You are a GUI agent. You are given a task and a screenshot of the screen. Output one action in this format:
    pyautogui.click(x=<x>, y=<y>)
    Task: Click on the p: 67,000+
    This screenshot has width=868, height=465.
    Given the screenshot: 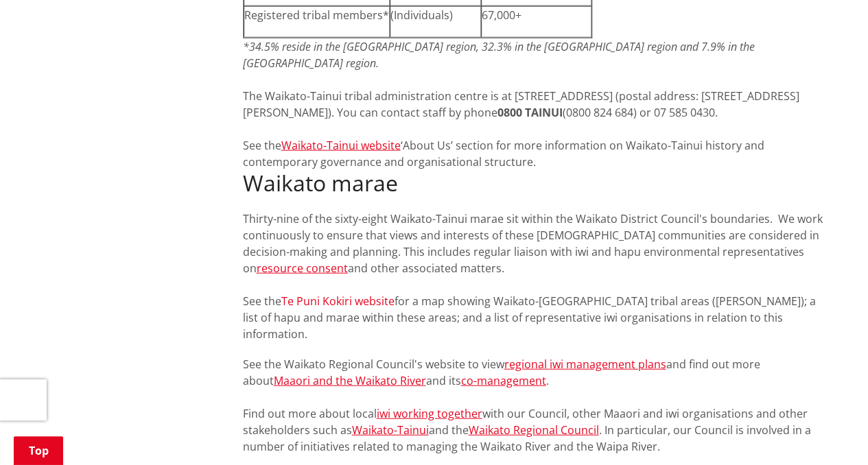 What is the action you would take?
    pyautogui.click(x=536, y=15)
    